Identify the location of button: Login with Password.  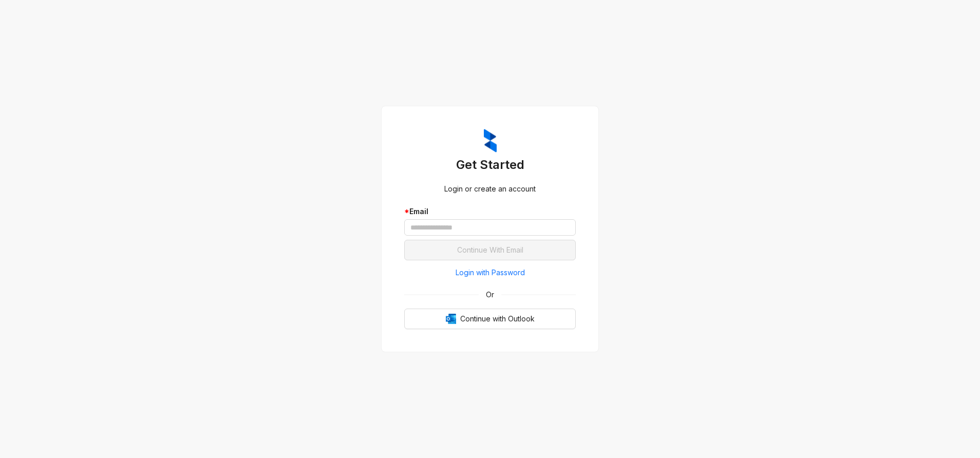
(490, 272).